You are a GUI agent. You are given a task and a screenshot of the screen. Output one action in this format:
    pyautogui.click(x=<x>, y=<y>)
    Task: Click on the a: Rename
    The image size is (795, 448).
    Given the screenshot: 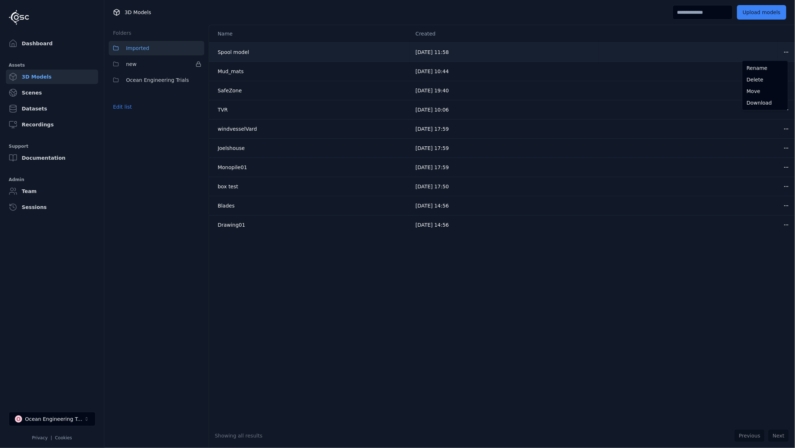 What is the action you would take?
    pyautogui.click(x=765, y=68)
    